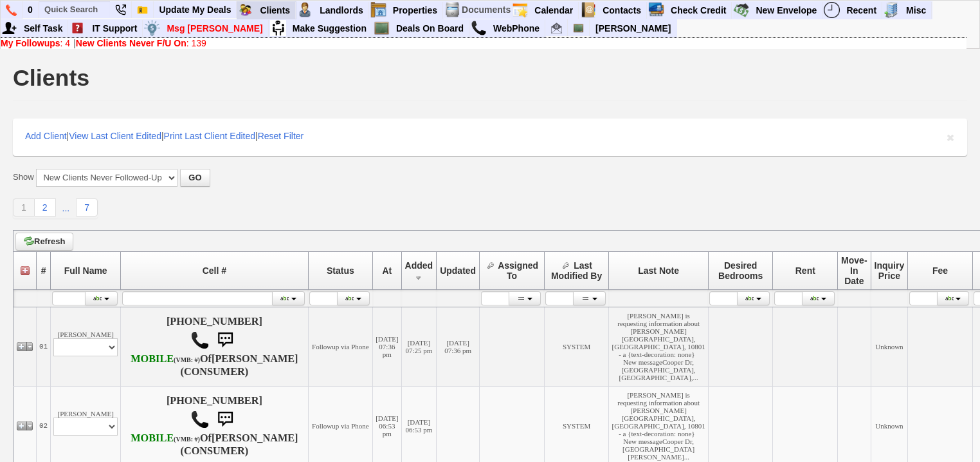  Describe the element at coordinates (9, 28) in the screenshot. I see `img: myadd.png` at that location.